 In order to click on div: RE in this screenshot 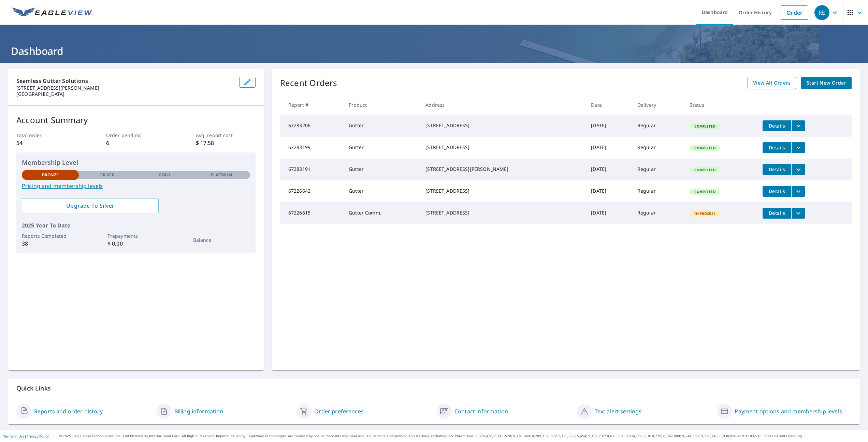, I will do `click(822, 13)`.